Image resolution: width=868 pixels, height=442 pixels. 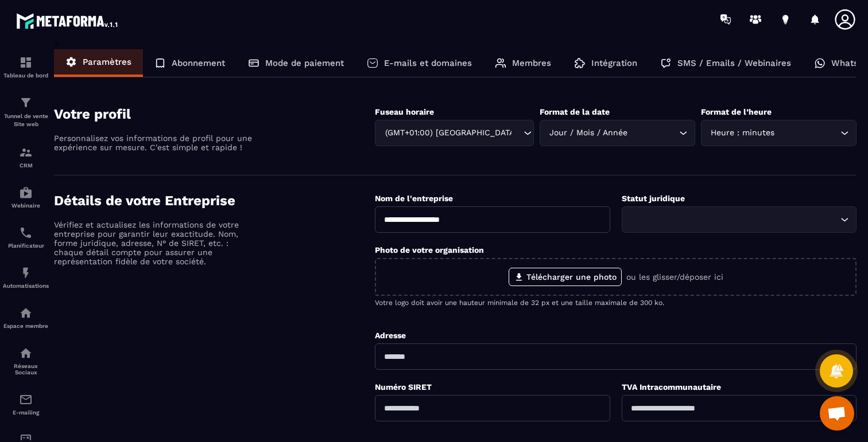 I want to click on p: Paramètres, so click(x=107, y=62).